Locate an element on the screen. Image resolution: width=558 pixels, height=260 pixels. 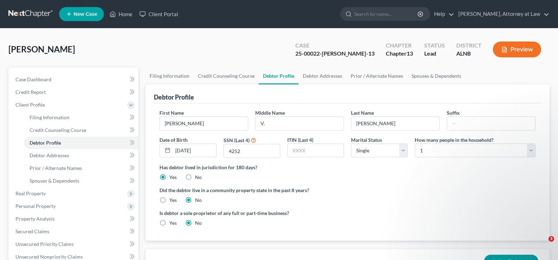
a: Home is located at coordinates (121, 14).